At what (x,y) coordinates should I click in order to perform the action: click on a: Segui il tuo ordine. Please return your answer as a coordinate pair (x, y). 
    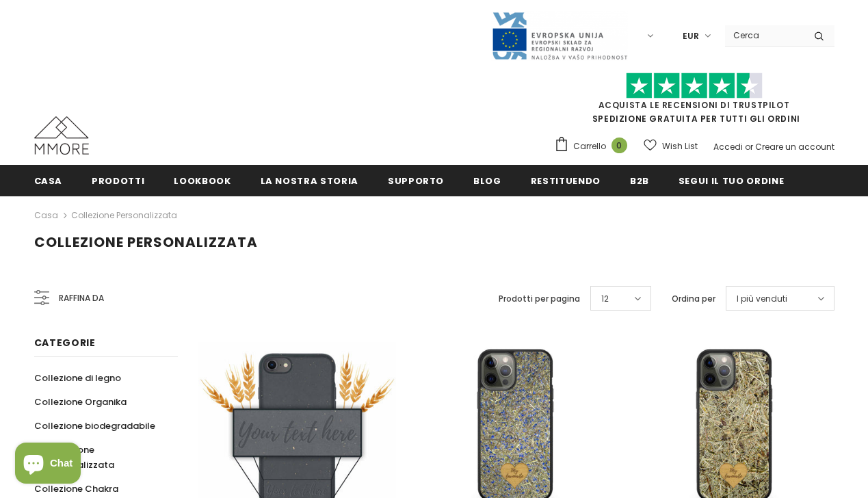
    Looking at the image, I should click on (731, 180).